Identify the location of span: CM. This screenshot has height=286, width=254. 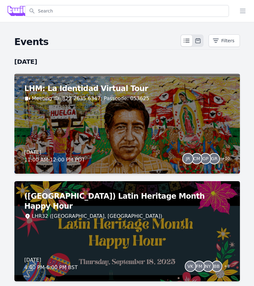
(197, 159).